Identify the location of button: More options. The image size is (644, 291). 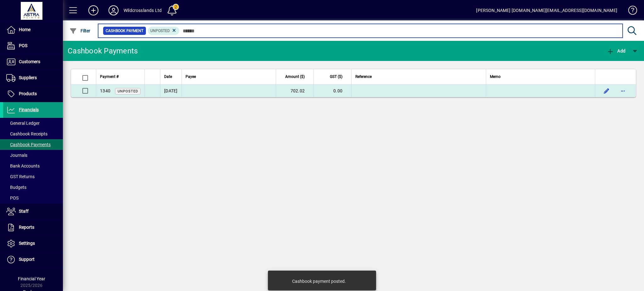
(623, 91).